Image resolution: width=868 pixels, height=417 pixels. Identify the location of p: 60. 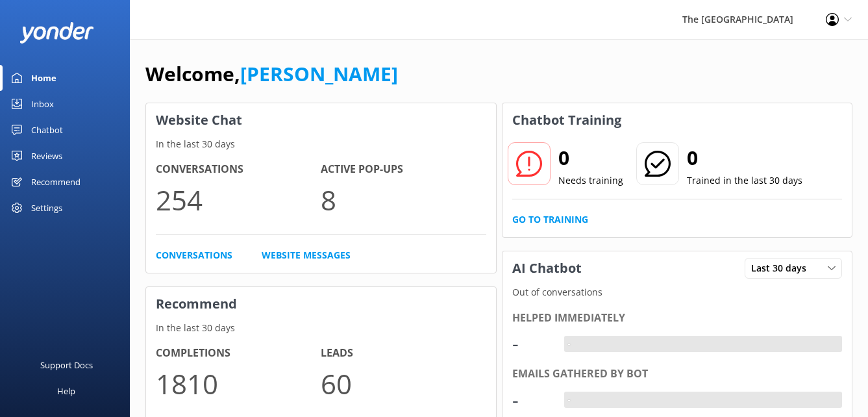
(403, 383).